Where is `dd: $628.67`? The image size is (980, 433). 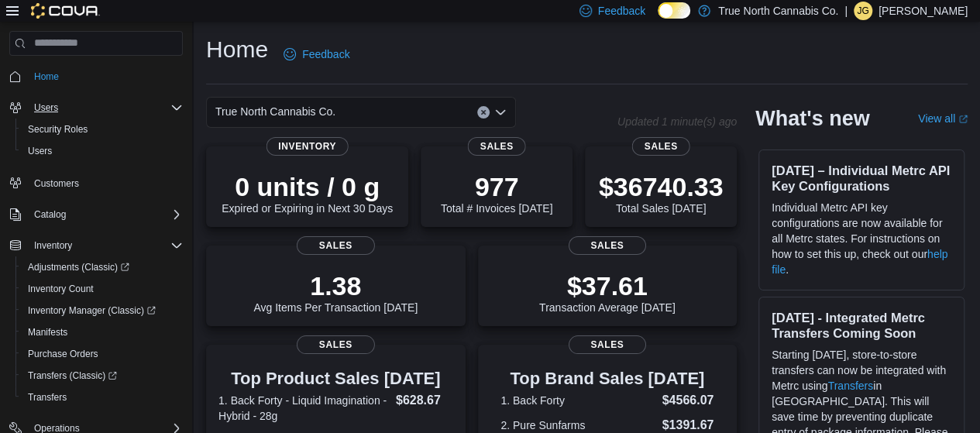
dd: $628.67 is located at coordinates (425, 400).